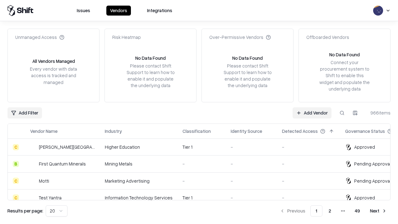 The height and width of the screenshot is (224, 398). What do you see at coordinates (160, 11) in the screenshot?
I see `button: Integrations` at bounding box center [160, 11].